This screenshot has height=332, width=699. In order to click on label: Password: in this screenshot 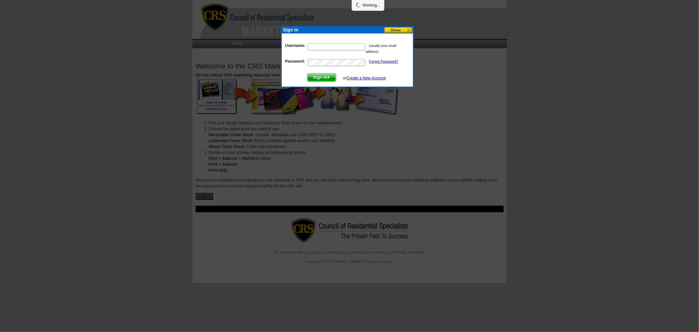, I will do `click(296, 61)`.